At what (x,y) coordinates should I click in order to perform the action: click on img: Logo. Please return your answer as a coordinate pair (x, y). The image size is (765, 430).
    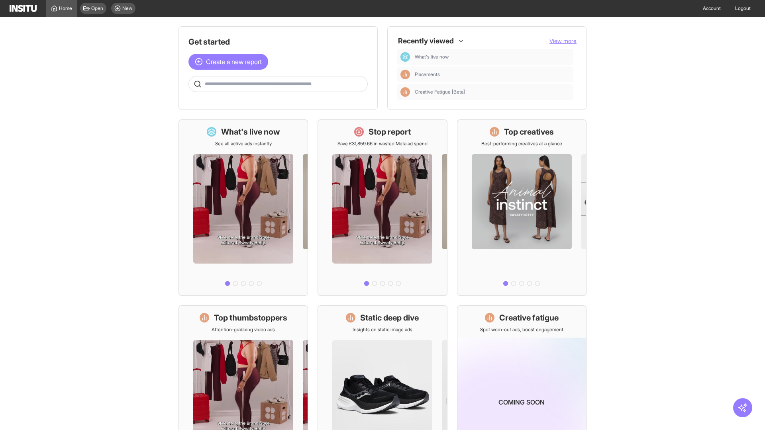
    Looking at the image, I should click on (23, 8).